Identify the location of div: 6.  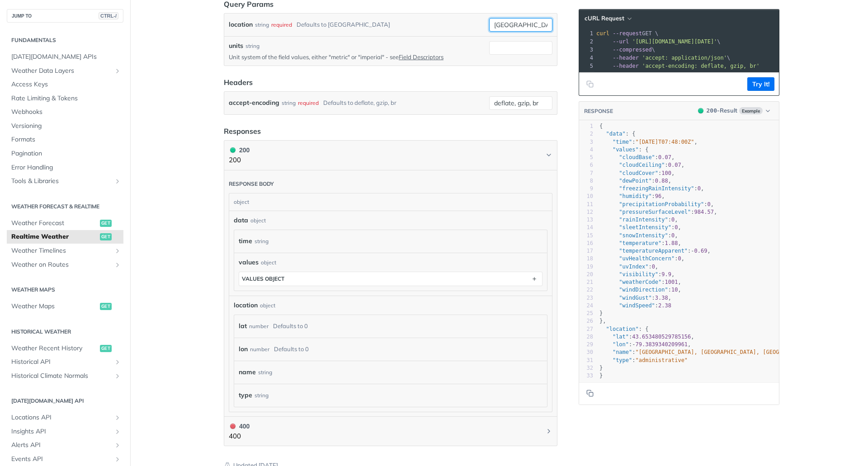
(586, 165).